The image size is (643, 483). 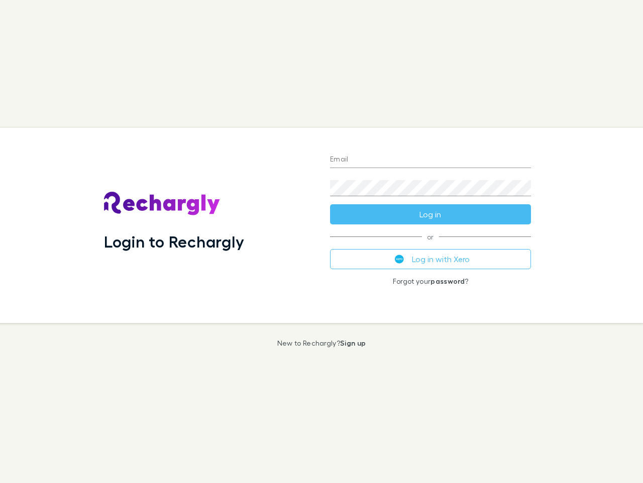 I want to click on p: Forgot your ?, so click(x=431, y=281).